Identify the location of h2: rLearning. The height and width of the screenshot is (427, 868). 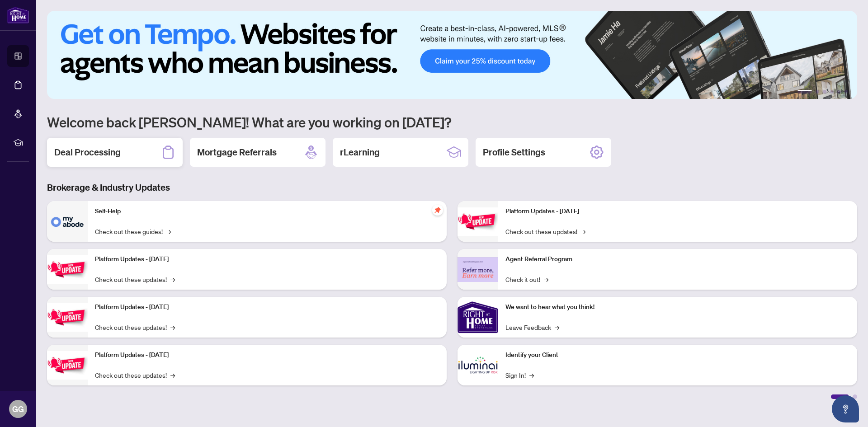
(360, 152).